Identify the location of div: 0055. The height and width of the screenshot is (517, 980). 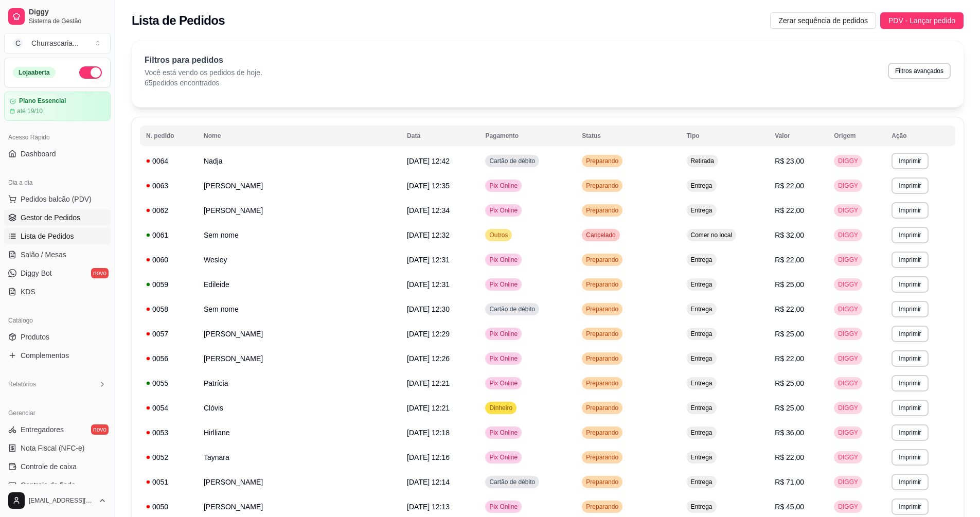
(168, 383).